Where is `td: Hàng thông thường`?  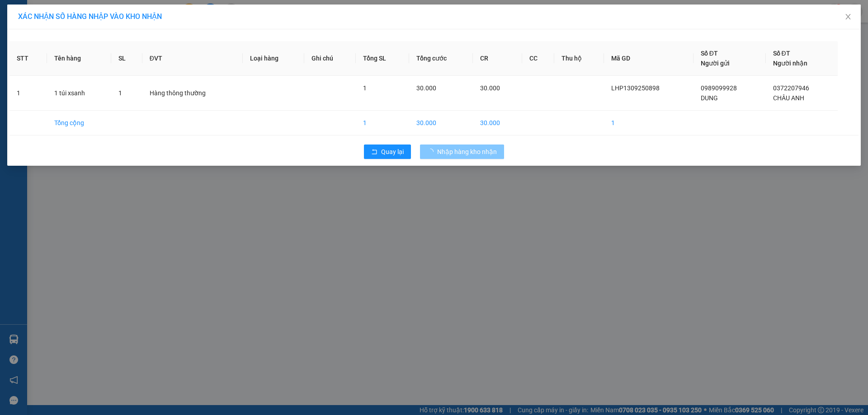 td: Hàng thông thường is located at coordinates (193, 93).